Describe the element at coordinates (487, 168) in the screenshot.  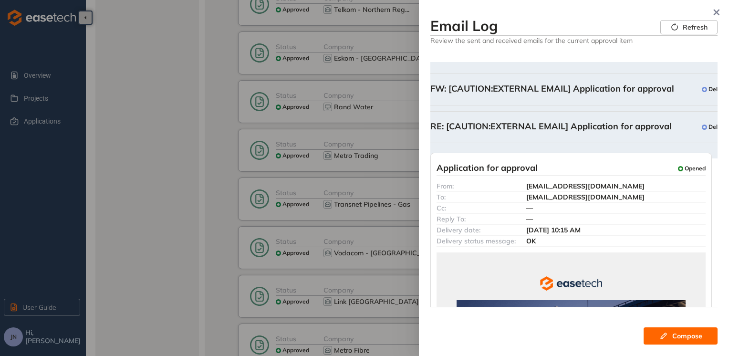
I see `span: Application for approval` at that location.